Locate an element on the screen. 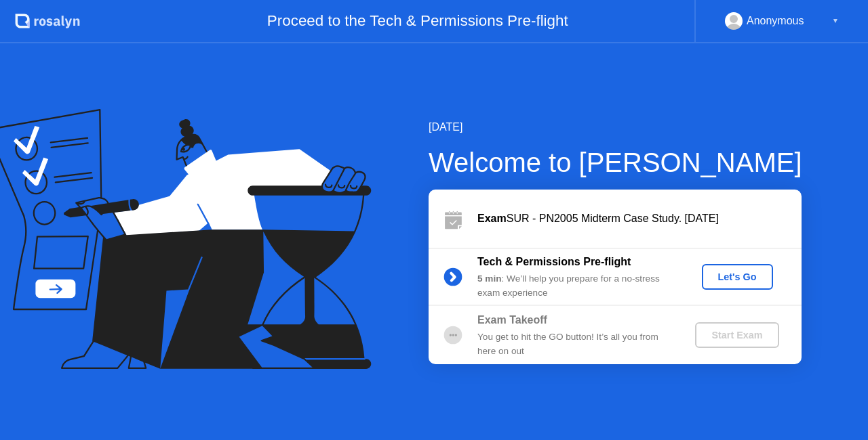  div: : We’ll help you prepare for a no-stress exam experience is located at coordinates (575, 286).